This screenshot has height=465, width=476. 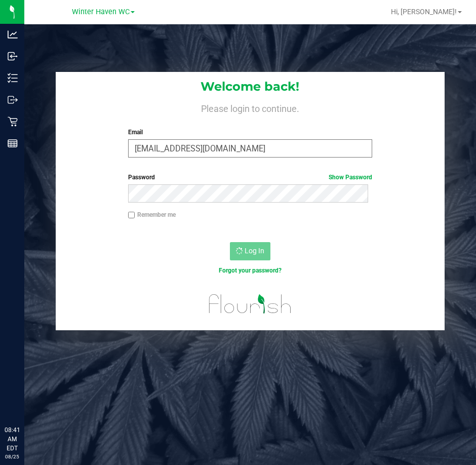 I want to click on a: Forgot your password?, so click(x=250, y=271).